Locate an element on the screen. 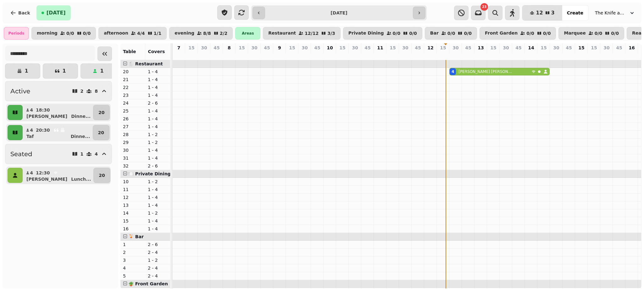 Image resolution: width=644 pixels, height=291 pixels. span: 🍹 Bar is located at coordinates (136, 237).